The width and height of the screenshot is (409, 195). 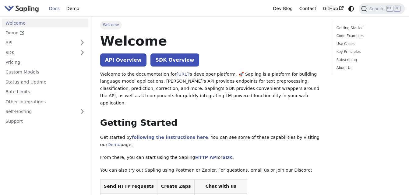 I want to click on a: Use Cases, so click(x=367, y=44).